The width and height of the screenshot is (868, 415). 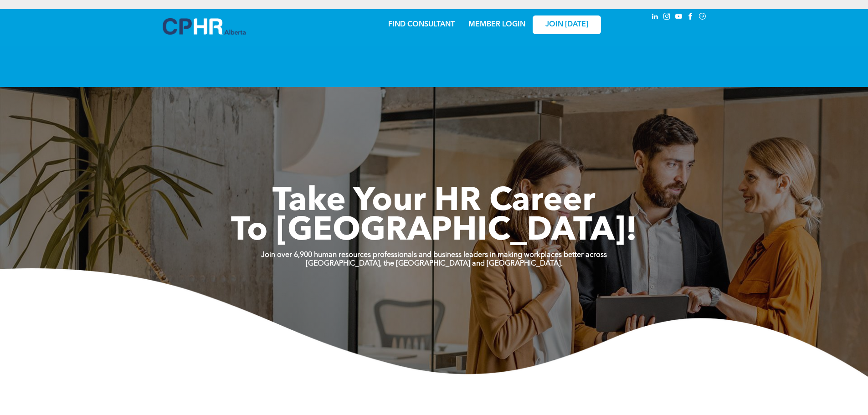 What do you see at coordinates (434, 255) in the screenshot?
I see `strong: Join over 6,900 human resources professionals and business leaders in making workplaces better ac...` at bounding box center [434, 255].